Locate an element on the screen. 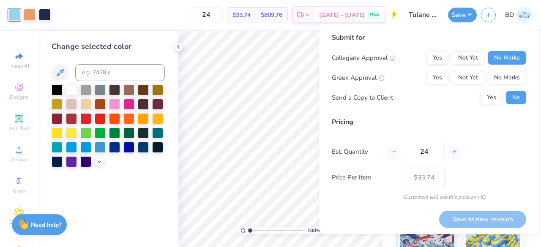 This screenshot has width=541, height=247. div: Customers will see this price on HQ. is located at coordinates (429, 197).